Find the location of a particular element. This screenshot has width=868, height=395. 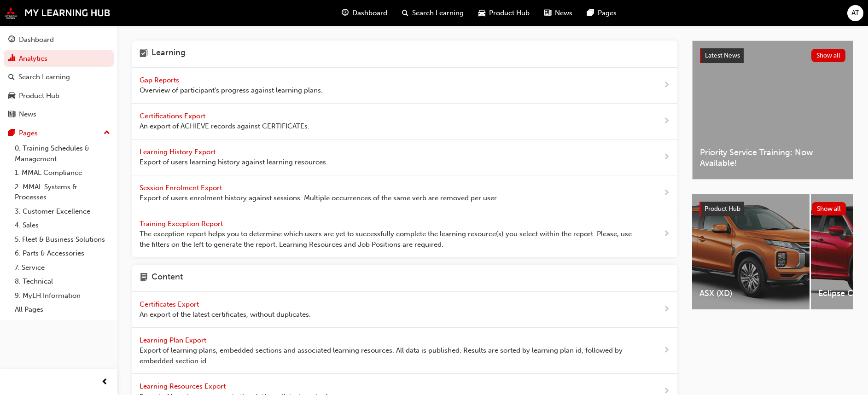

span: An export of ACHIEVE records against CERTIFICATEs. is located at coordinates (224, 126).